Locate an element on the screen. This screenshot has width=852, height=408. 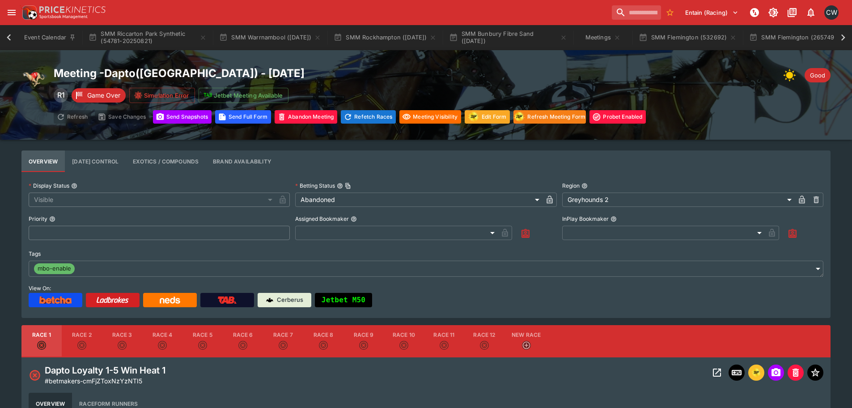
img: PriceKinetics is located at coordinates (72, 9).